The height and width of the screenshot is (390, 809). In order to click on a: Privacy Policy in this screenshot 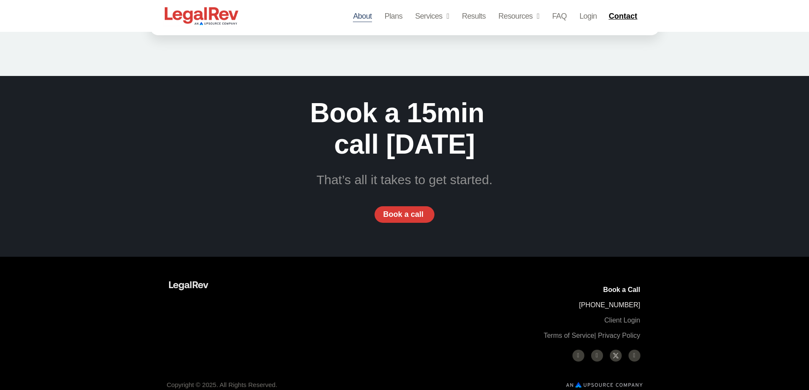, I will do `click(619, 336)`.